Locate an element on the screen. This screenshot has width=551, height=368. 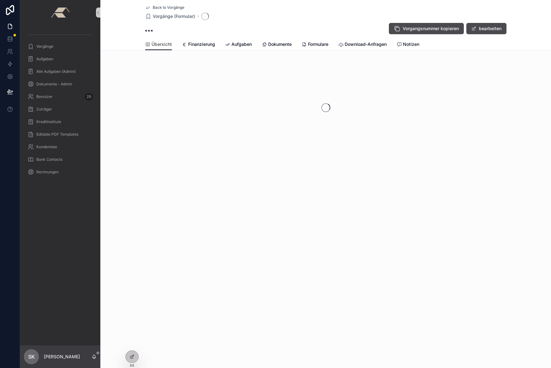
span: Formulare is located at coordinates (318, 44).